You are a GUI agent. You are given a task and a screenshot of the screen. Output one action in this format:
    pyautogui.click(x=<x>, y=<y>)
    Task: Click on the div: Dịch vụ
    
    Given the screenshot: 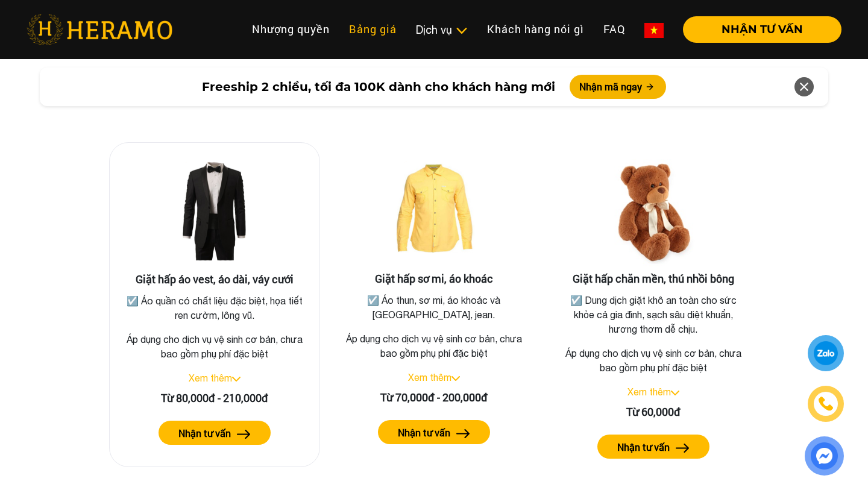 What is the action you would take?
    pyautogui.click(x=442, y=30)
    